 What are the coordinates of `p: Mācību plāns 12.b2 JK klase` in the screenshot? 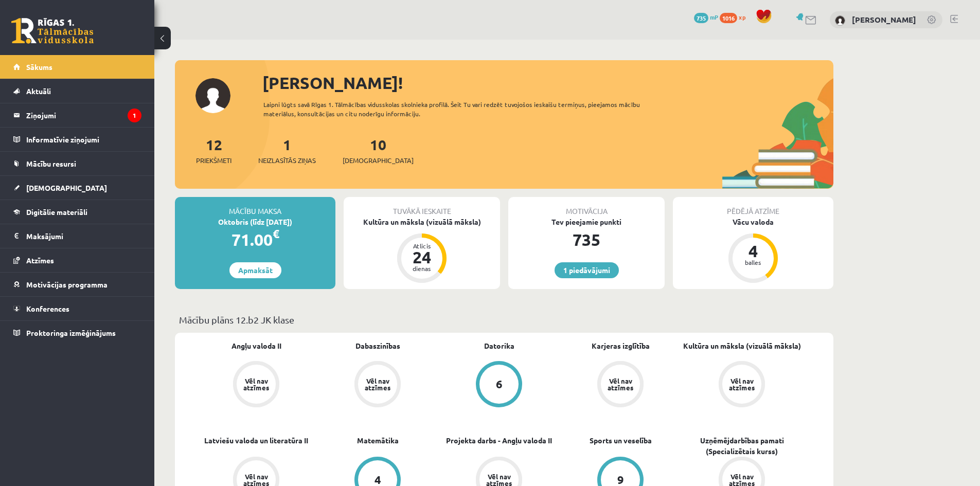 It's located at (504, 319).